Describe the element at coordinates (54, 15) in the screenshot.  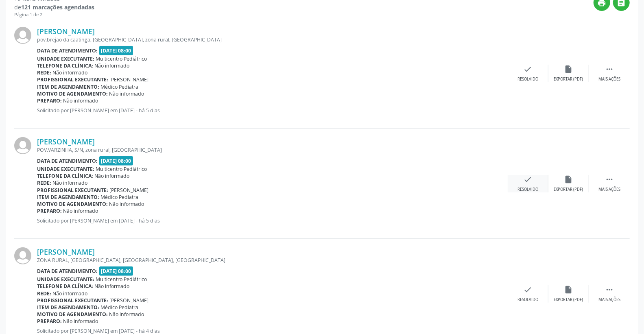
I see `div: Página 1 de 2` at that location.